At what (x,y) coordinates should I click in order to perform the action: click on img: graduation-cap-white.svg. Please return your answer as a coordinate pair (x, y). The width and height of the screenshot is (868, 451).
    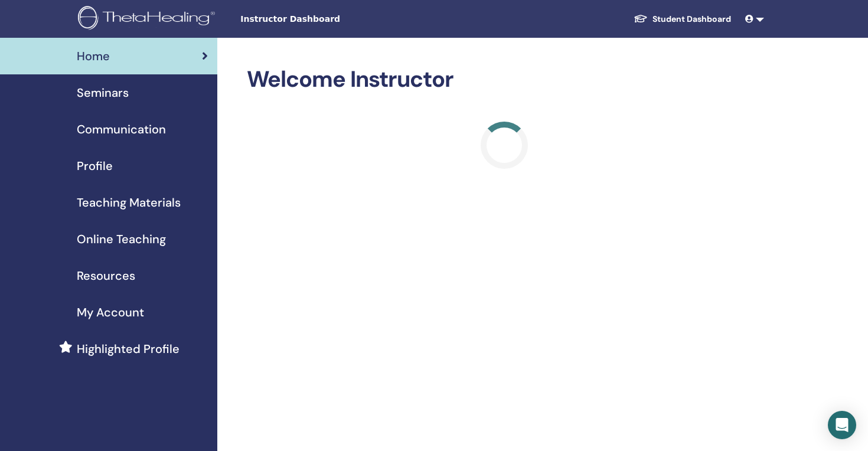
    Looking at the image, I should click on (640, 19).